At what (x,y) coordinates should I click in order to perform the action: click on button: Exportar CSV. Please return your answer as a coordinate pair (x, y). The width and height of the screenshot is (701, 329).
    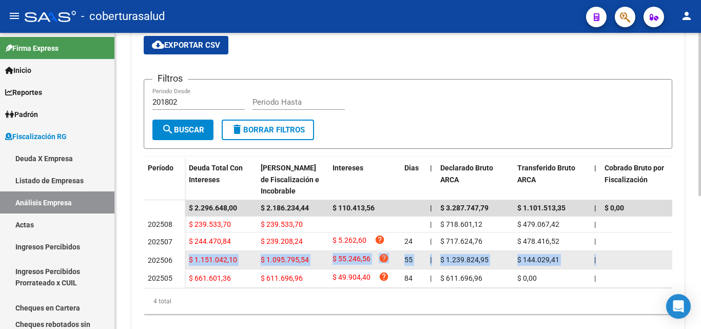
    Looking at the image, I should click on (186, 45).